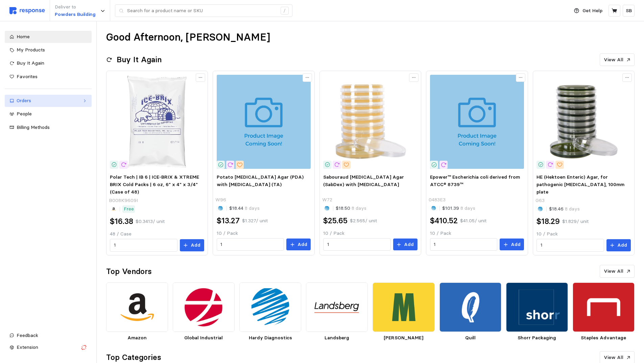 This screenshot has width=644, height=363. What do you see at coordinates (327, 200) in the screenshot?
I see `p: W72` at bounding box center [327, 200].